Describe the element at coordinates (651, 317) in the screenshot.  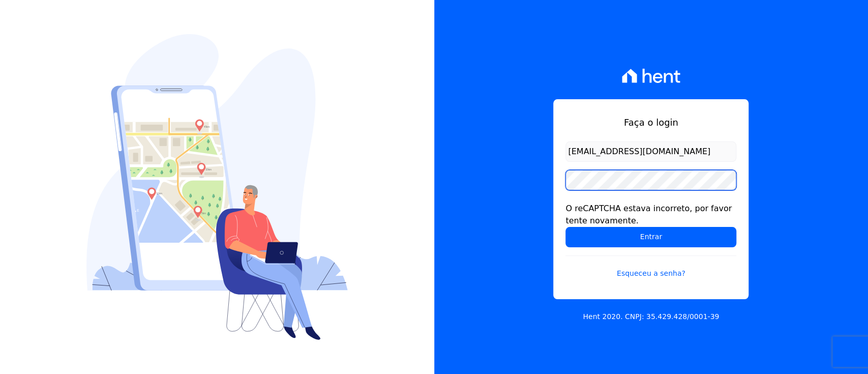
I see `p: Hent 2020. CNPJ: 35.429.428/0001-39` at that location.